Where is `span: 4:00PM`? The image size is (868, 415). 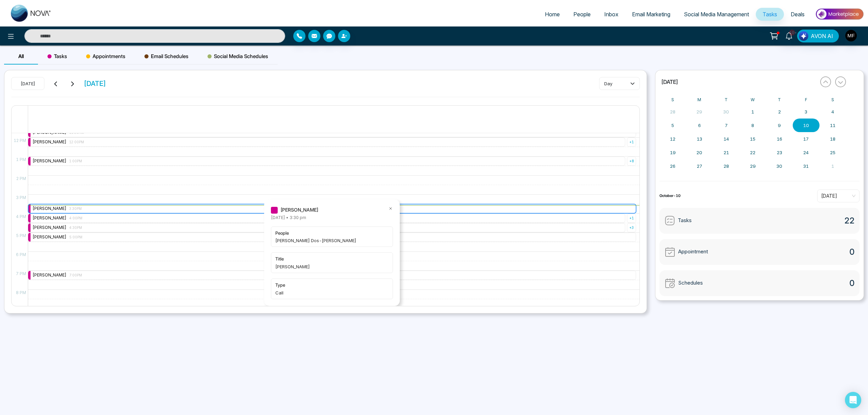
span: 4:00PM is located at coordinates (76, 218).